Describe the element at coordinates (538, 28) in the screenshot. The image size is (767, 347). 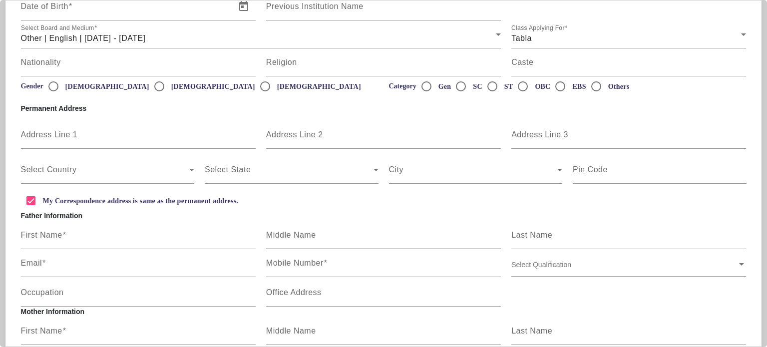
I see `mat-label: Class Applying For` at that location.